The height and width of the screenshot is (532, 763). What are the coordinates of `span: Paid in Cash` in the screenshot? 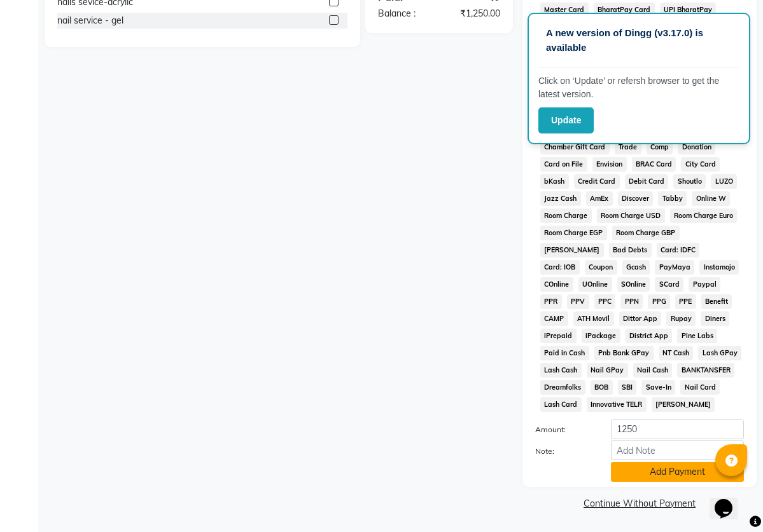 It's located at (564, 353).